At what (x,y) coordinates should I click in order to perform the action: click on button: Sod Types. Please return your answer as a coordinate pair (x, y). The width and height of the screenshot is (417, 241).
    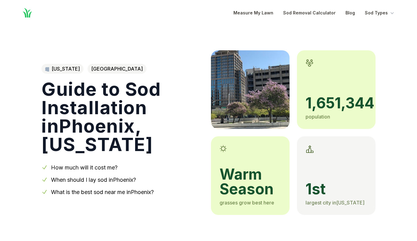
    Looking at the image, I should click on (380, 13).